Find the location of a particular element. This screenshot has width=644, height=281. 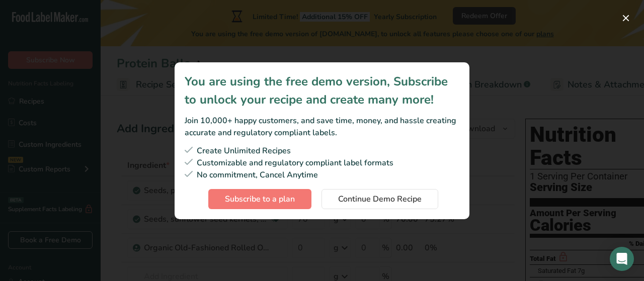

div: Create Unlimited Recipes is located at coordinates (322, 151).